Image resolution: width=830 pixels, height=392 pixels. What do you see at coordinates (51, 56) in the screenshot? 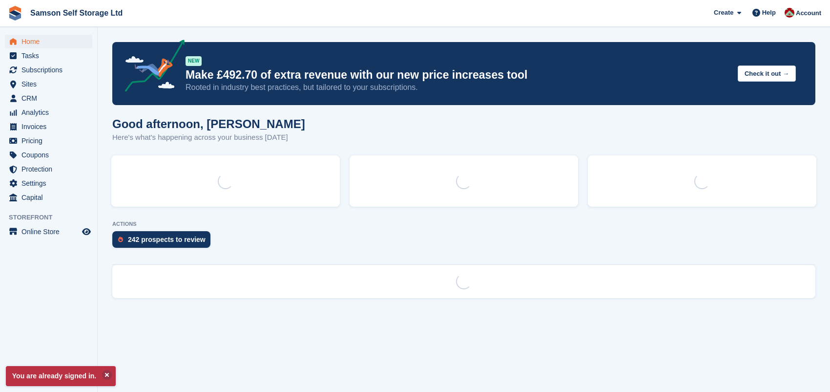
I see `span: Tasks` at bounding box center [51, 56].